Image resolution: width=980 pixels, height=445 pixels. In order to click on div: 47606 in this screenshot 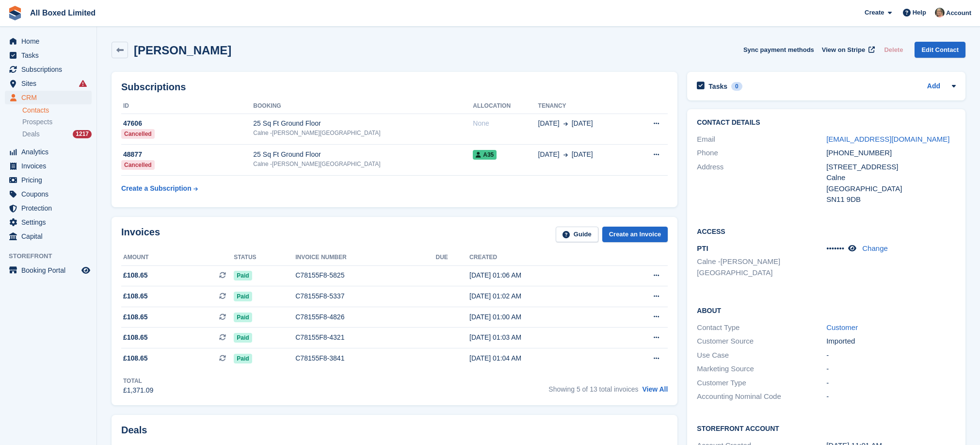, I will do `click(187, 123)`.